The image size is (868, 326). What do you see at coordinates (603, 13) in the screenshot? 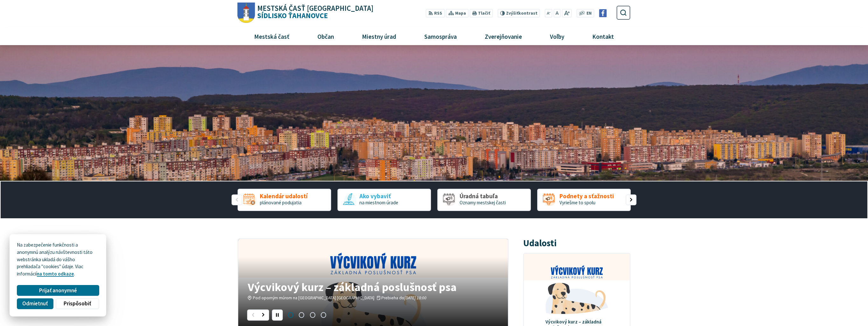
I see `img: Prejsť na Facebook stránku` at bounding box center [603, 13].